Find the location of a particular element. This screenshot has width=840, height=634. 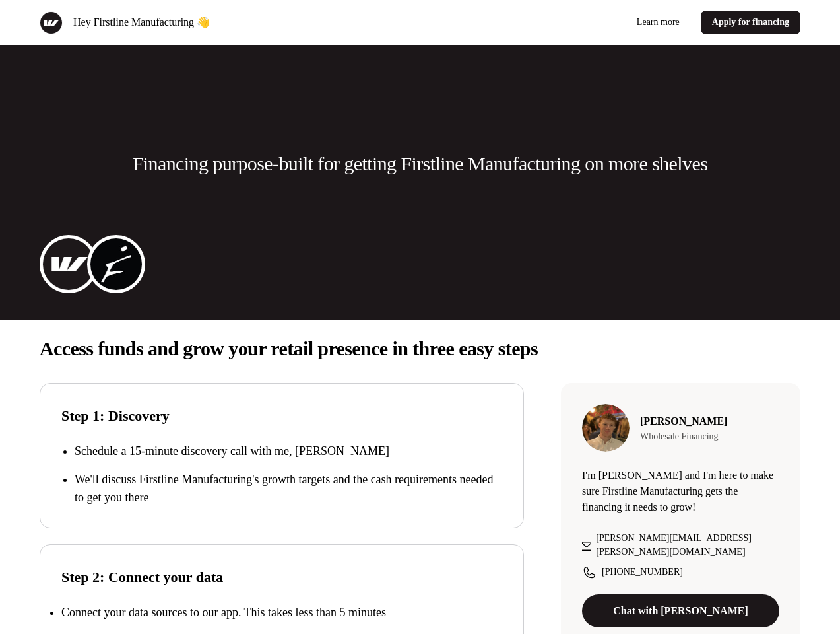

p: Financing purpose-built for getting Firstline Manufacturing on more shelves is located at coordinates (420, 164).